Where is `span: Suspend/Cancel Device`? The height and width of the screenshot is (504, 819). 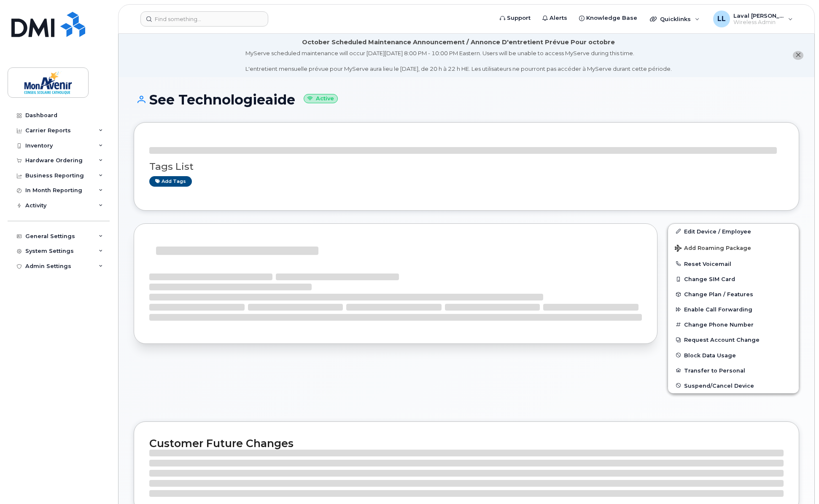
span: Suspend/Cancel Device is located at coordinates (719, 385).